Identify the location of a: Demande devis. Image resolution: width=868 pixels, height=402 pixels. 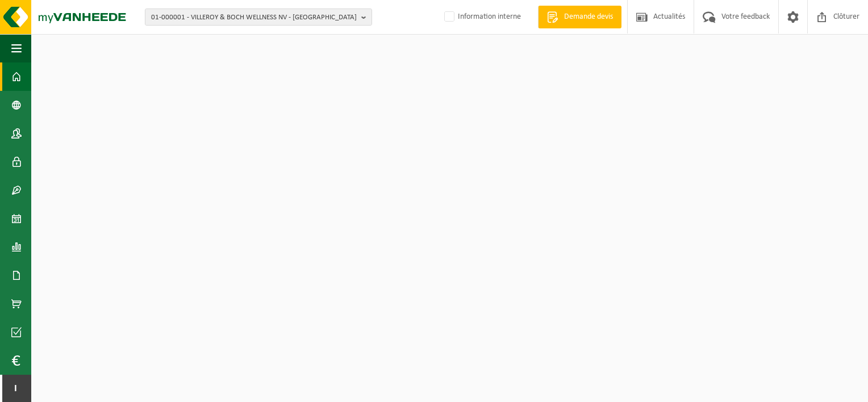
(579, 17).